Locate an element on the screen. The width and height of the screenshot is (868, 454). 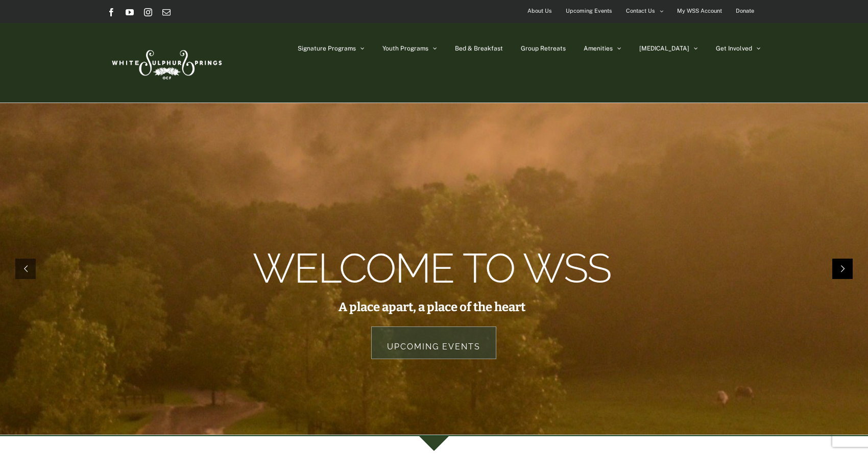
span: Upcoming Events is located at coordinates (589, 11).